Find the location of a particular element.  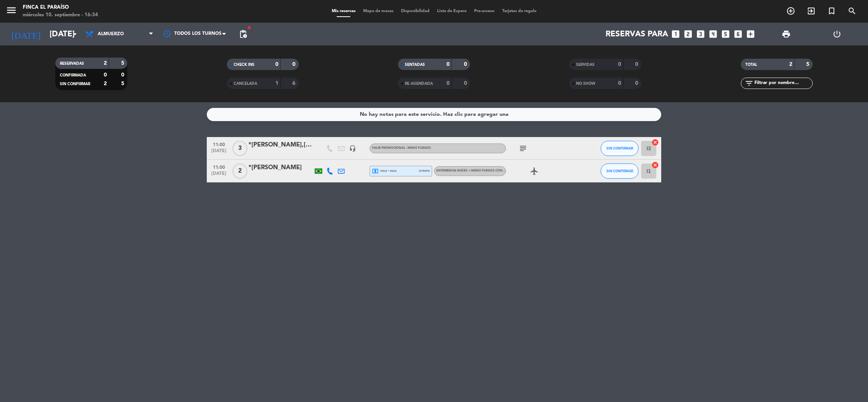

span: stripe is located at coordinates (424, 171).